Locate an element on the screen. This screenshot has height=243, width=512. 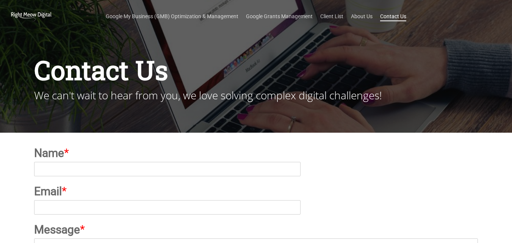
a: Google My Business (GMB) Optimization & Management is located at coordinates (172, 16).